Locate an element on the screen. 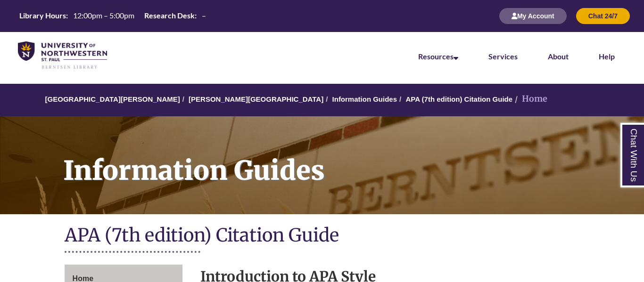 This screenshot has width=644, height=282. button: Chat 24/7 is located at coordinates (603, 16).